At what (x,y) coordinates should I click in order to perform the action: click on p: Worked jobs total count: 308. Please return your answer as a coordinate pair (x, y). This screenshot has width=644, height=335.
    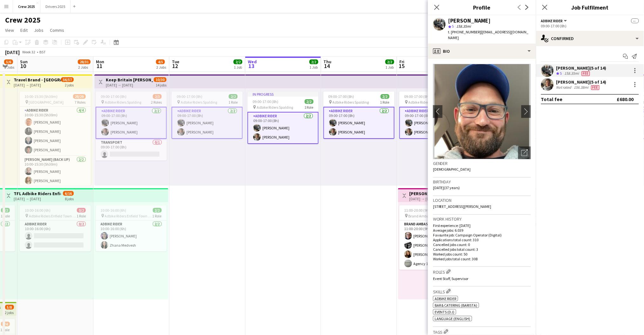
    Looking at the image, I should click on (482, 259).